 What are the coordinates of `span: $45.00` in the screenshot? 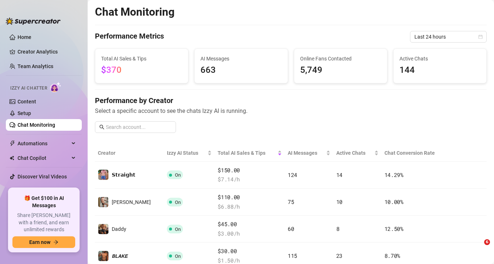 It's located at (250, 225).